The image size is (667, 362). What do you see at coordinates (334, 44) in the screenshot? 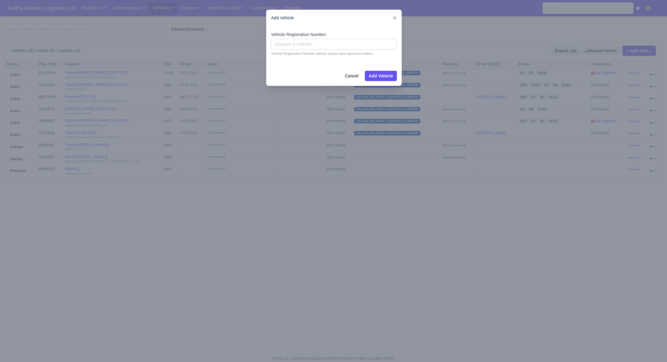
I see `input: Example EX38HSD` at bounding box center [334, 44].